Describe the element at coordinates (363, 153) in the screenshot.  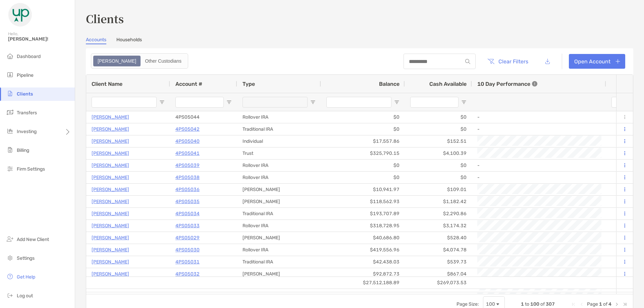
I see `div: $325,790.15` at that location.